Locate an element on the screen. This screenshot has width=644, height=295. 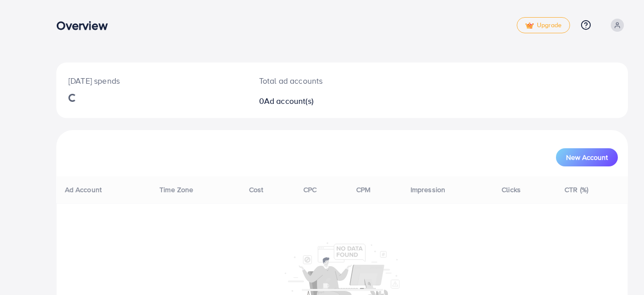
span: Ad account(s) is located at coordinates (289, 101).